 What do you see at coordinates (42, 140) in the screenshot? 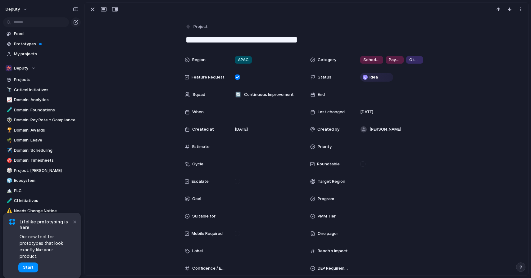
I see `a: 🌴Domain: Leave` at bounding box center [42, 140].